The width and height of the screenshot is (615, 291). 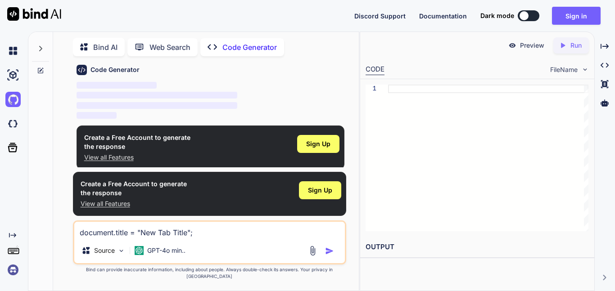 What do you see at coordinates (209, 230) in the screenshot?
I see `textarea: document.title = "New Tab Title";` at bounding box center [209, 230].